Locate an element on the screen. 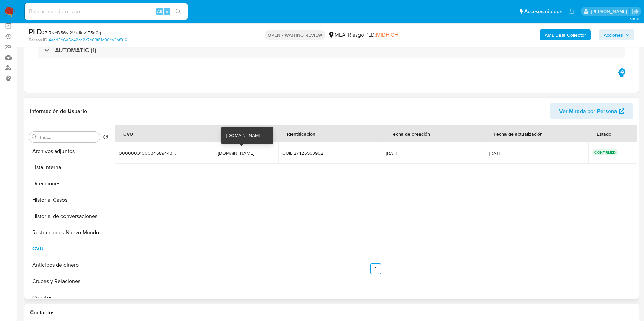 This screenshot has height=321, width=644. button: Historial Casos is located at coordinates (69, 200).